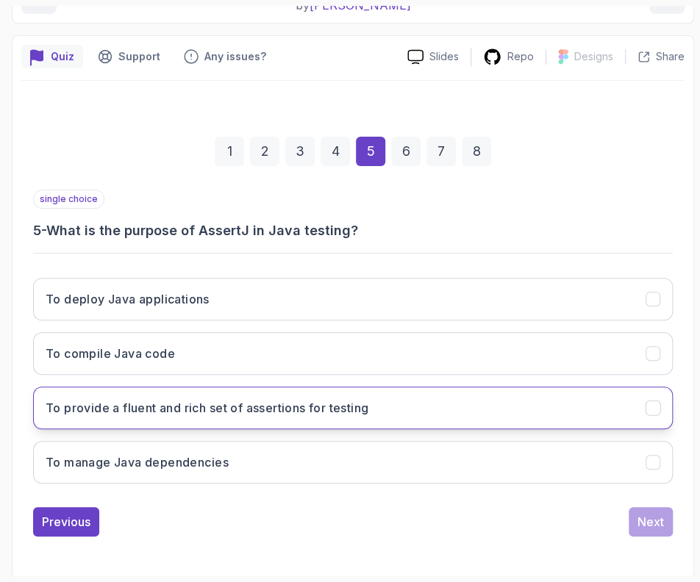  What do you see at coordinates (433, 57) in the screenshot?
I see `a: Slides` at bounding box center [433, 57].